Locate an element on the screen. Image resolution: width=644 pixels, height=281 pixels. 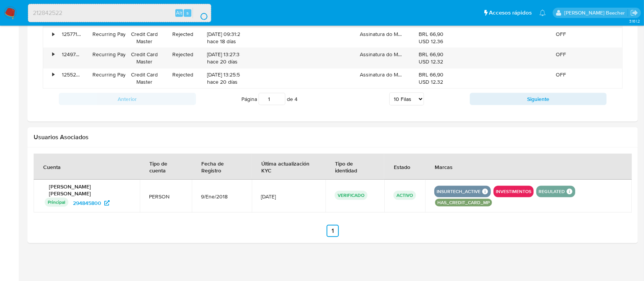
a: Notificaciones is located at coordinates (542, 12).